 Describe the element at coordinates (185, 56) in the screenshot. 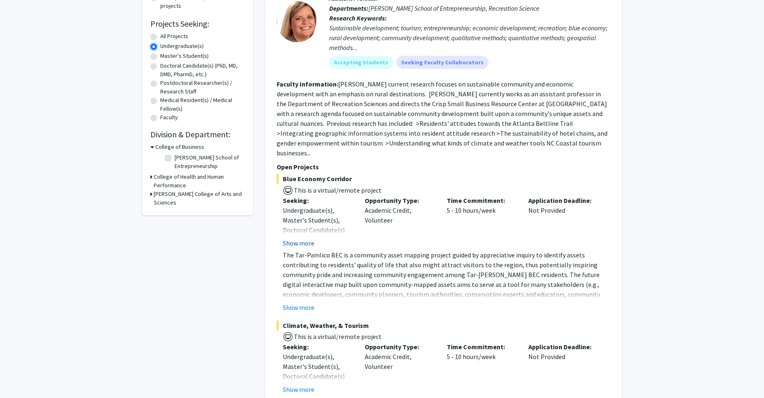

I see `label: Master's Student(s)` at that location.